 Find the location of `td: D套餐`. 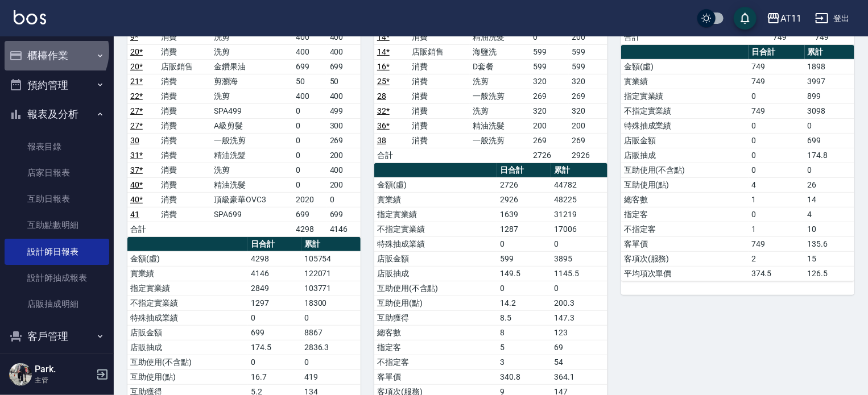

td: D套餐 is located at coordinates (500, 66).